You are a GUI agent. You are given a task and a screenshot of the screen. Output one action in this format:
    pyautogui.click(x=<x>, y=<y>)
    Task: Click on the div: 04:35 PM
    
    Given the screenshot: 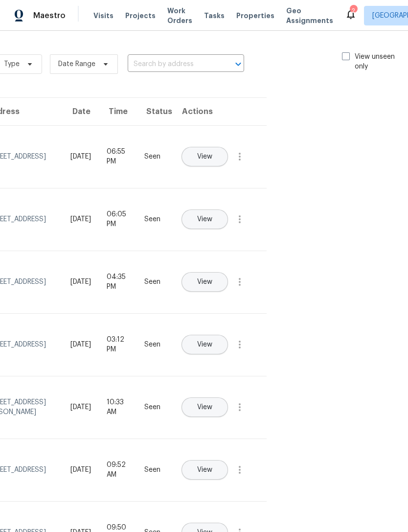 What is the action you would take?
    pyautogui.click(x=117, y=282)
    